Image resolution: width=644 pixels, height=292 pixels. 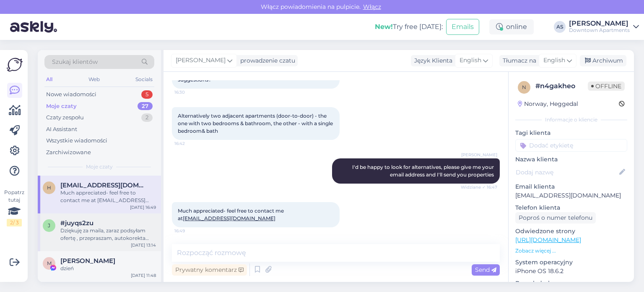 What do you see at coordinates (561, 86) in the screenshot?
I see `div: # n4gakheo` at bounding box center [561, 86].